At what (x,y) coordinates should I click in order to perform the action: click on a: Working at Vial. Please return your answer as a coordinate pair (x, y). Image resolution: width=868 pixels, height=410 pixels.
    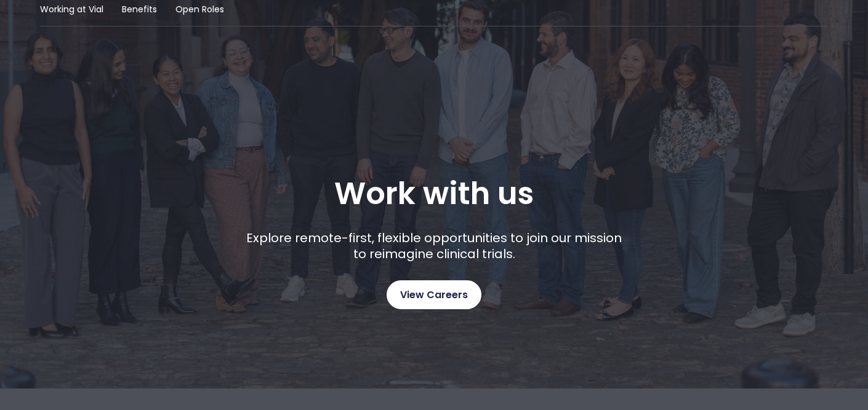
    Looking at the image, I should click on (71, 9).